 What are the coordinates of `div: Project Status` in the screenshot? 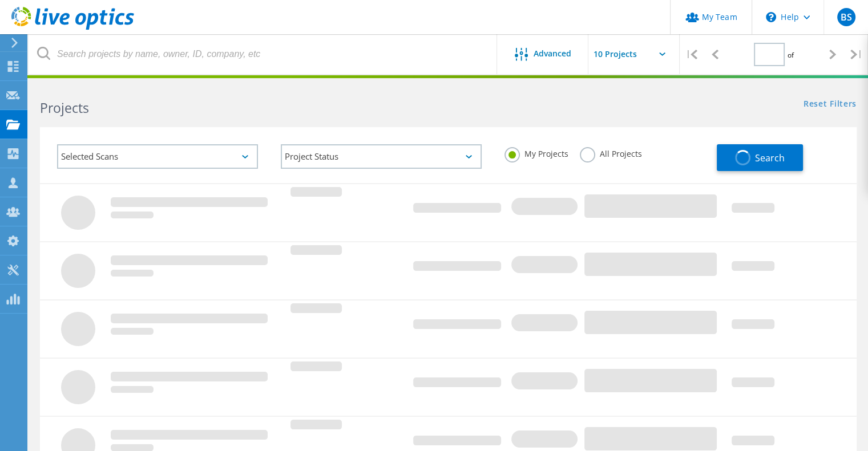 It's located at (381, 156).